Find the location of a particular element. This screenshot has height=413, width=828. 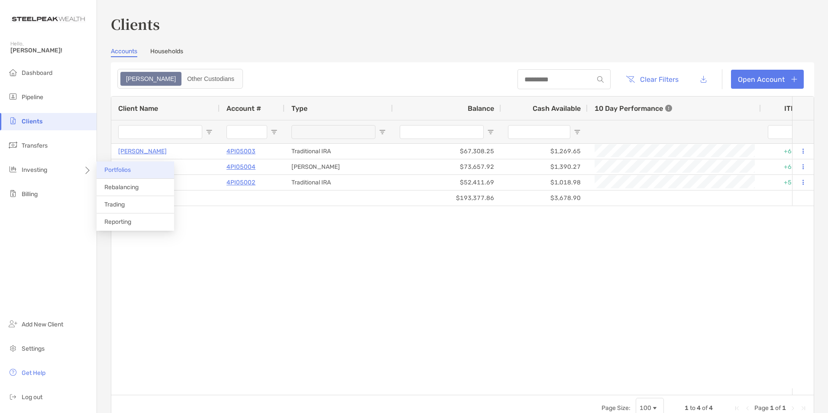

div: $1,269.65 is located at coordinates (544, 151).